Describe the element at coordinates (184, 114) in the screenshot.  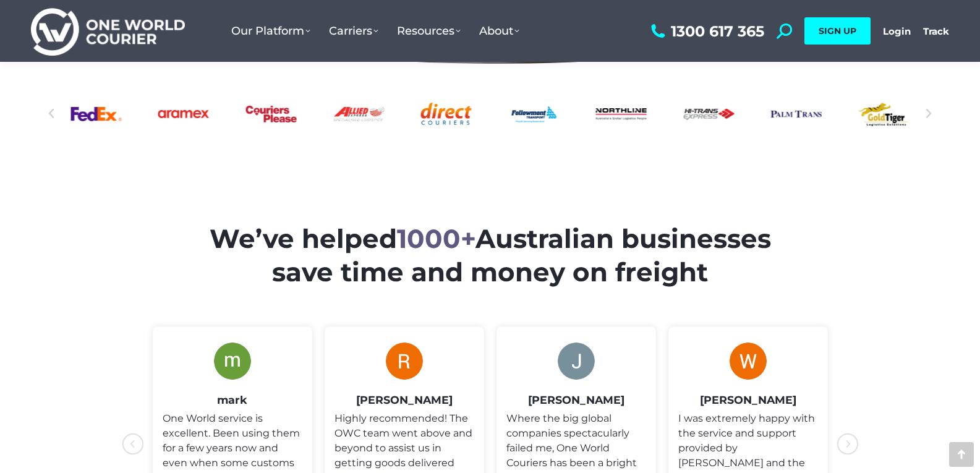
I see `a: Aramex_logo` at that location.